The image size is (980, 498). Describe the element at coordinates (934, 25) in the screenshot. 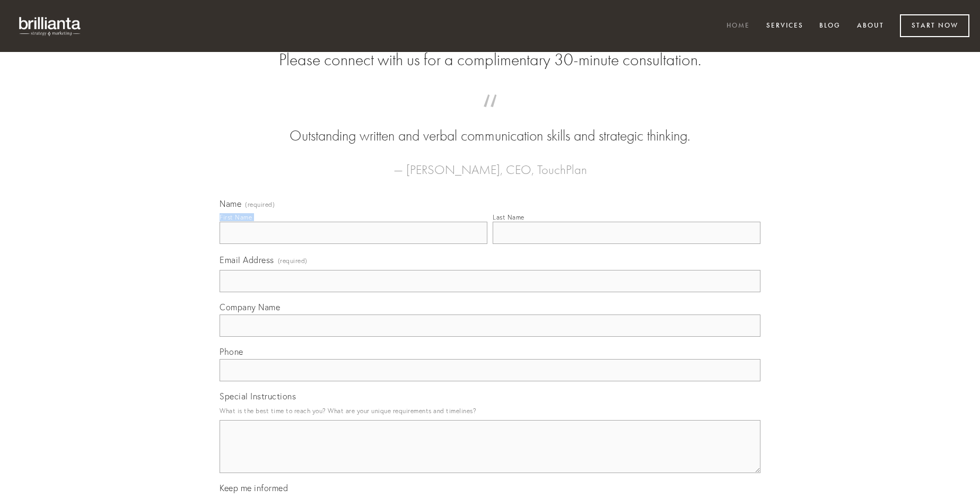

I see `a: Start Now` at that location.